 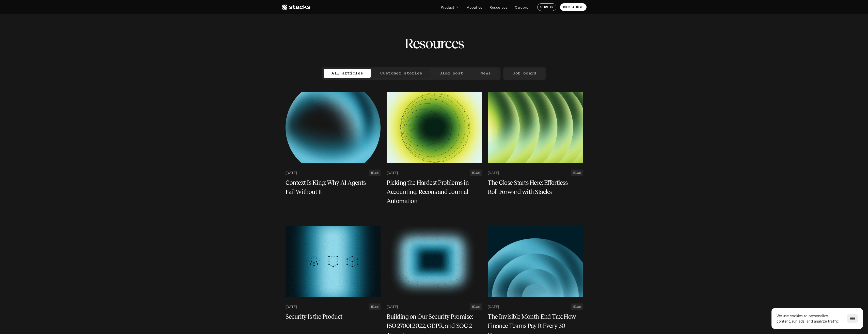 What do you see at coordinates (333, 317) in the screenshot?
I see `a: Security Is the Product` at bounding box center [333, 317].